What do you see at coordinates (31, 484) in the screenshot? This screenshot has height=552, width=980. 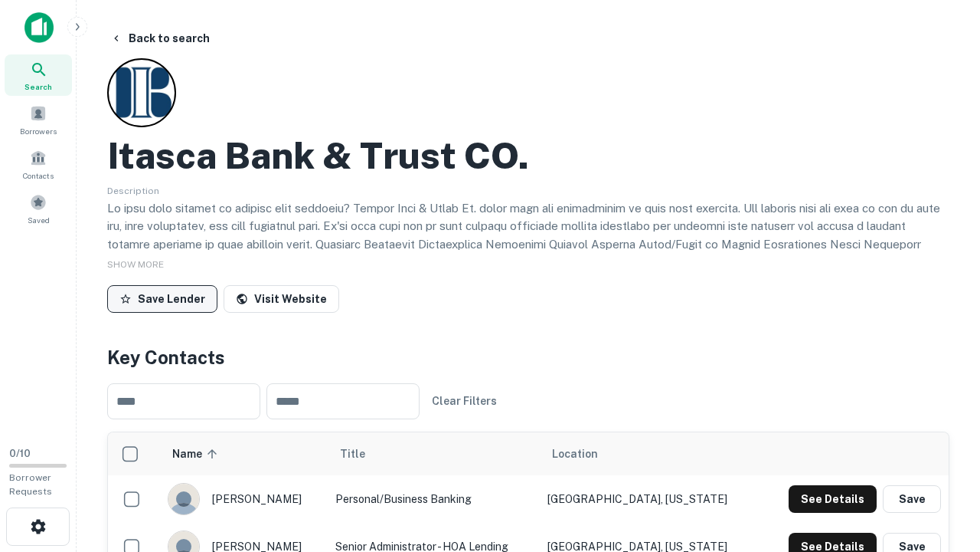 I see `span: Borrower Requests` at bounding box center [31, 484].